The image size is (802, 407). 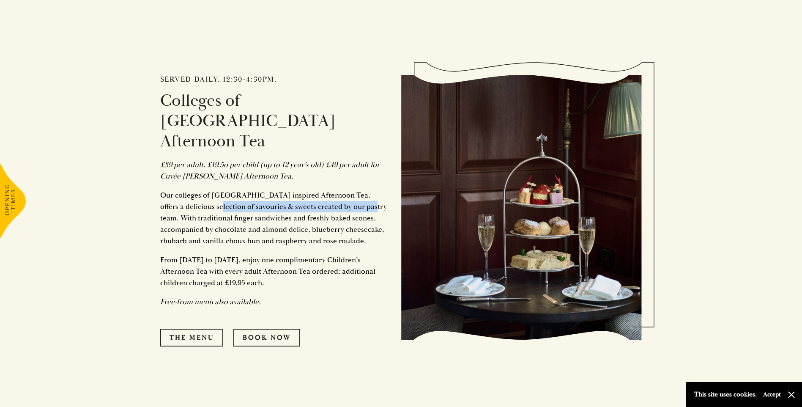 What do you see at coordinates (274, 79) in the screenshot?
I see `h2: Served daily, 12:30-4:30pm.` at bounding box center [274, 79].